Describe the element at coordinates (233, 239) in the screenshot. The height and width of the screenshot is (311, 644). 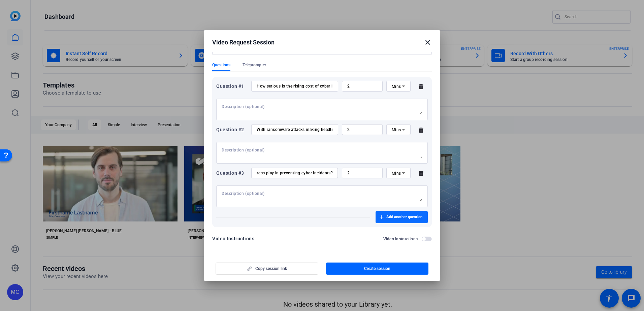
I see `div: Video Instructions` at that location.